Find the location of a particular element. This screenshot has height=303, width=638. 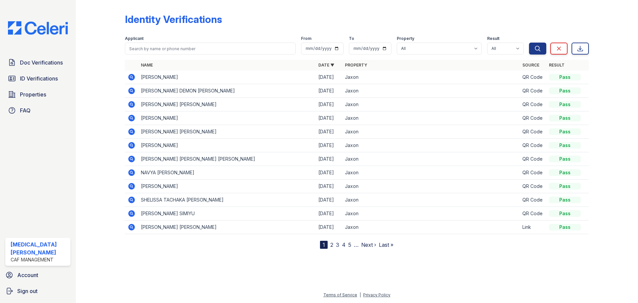

a: Doc Verifications is located at coordinates (38, 62).